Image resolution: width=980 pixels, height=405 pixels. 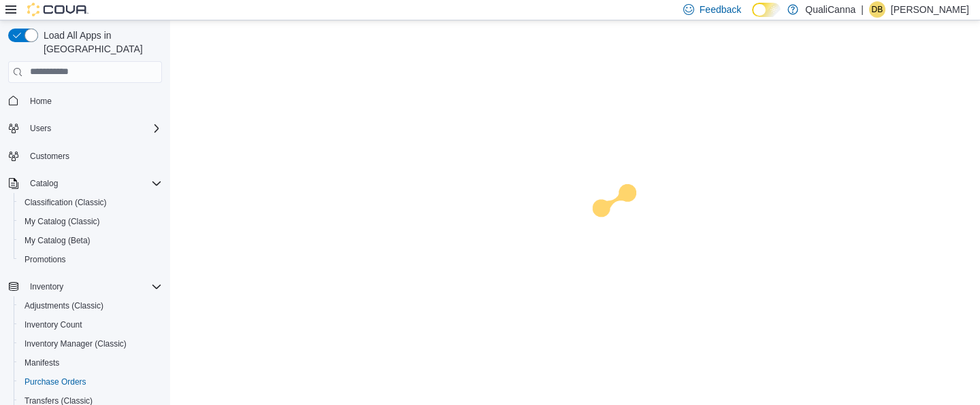 I want to click on a: Classification (Classic), so click(x=65, y=202).